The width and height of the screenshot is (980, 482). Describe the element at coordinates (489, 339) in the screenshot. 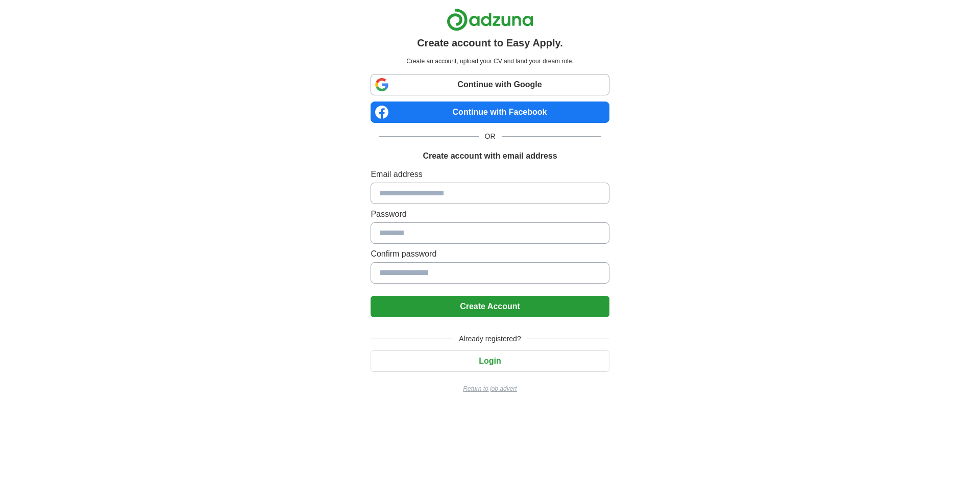

I see `span: Already registered?` at that location.